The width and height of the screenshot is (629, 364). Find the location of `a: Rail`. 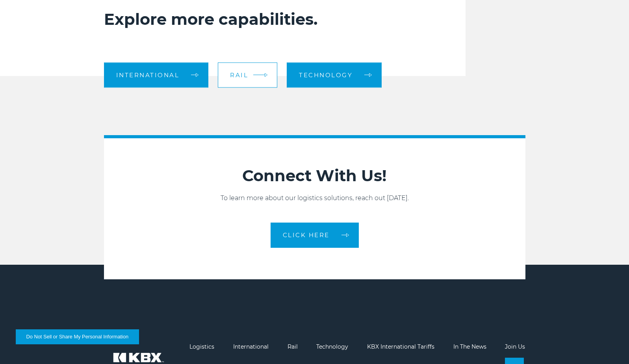

a: Rail is located at coordinates (293, 347).